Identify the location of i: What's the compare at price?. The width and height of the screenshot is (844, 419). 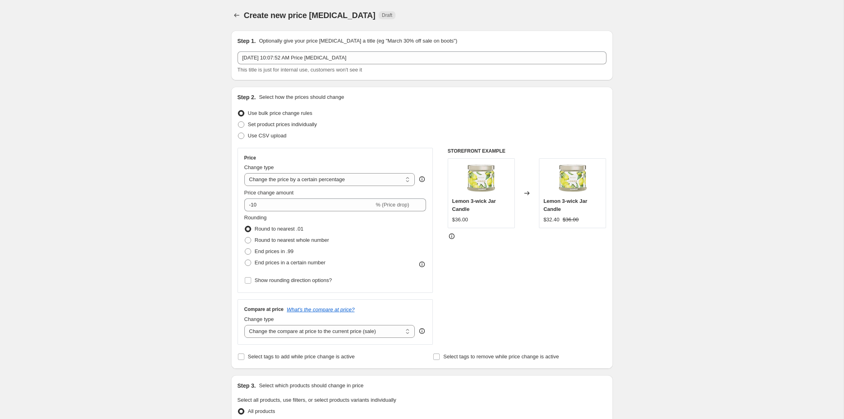
(321, 309).